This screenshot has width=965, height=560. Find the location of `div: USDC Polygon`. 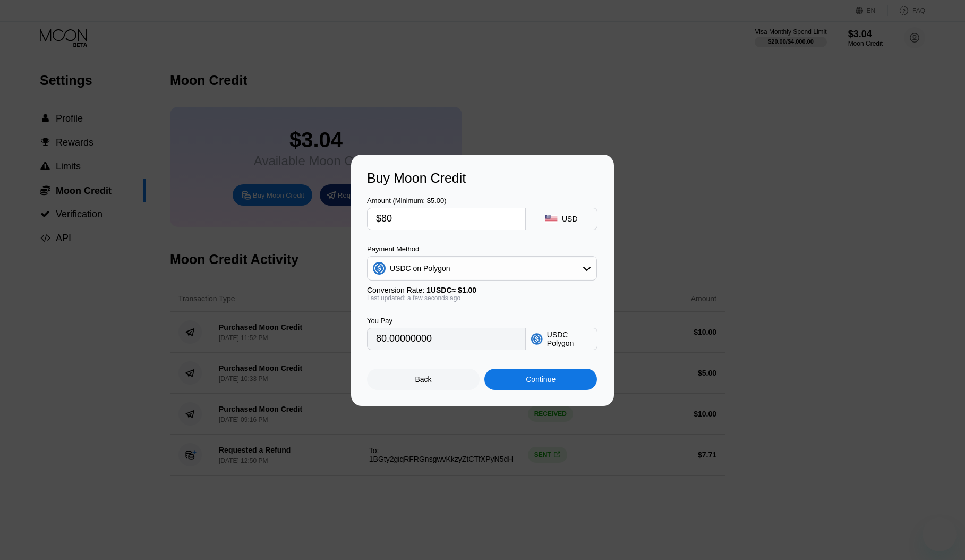

div: USDC Polygon is located at coordinates (569, 339).